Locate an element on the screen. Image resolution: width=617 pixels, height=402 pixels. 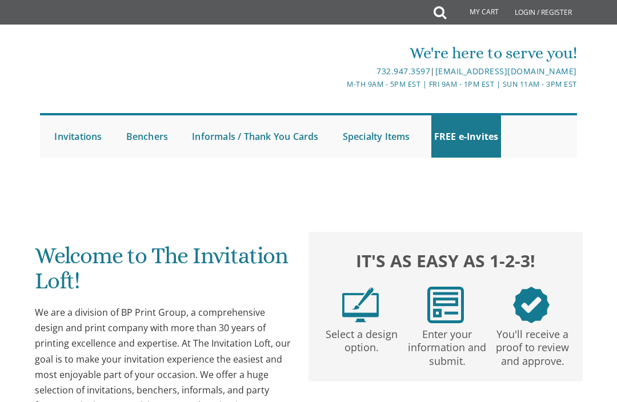
a: My Cart is located at coordinates (476, 13).